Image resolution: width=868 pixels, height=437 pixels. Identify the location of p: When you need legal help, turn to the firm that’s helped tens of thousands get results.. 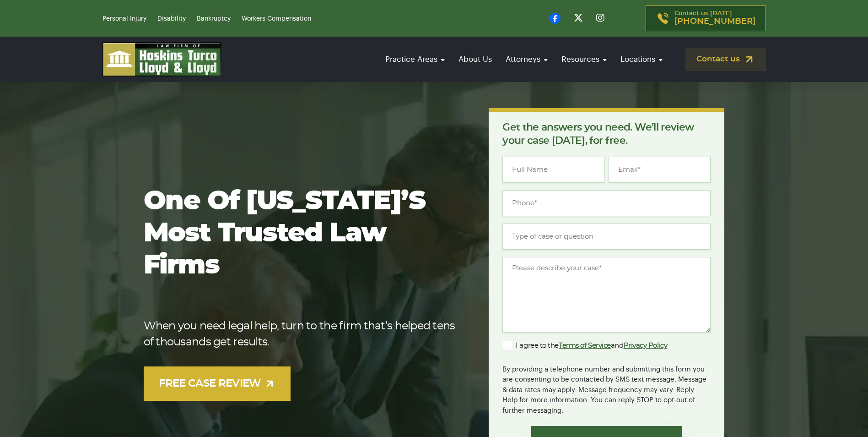
(302, 335).